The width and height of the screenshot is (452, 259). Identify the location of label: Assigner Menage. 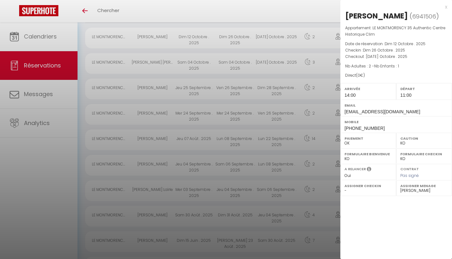
(424, 186).